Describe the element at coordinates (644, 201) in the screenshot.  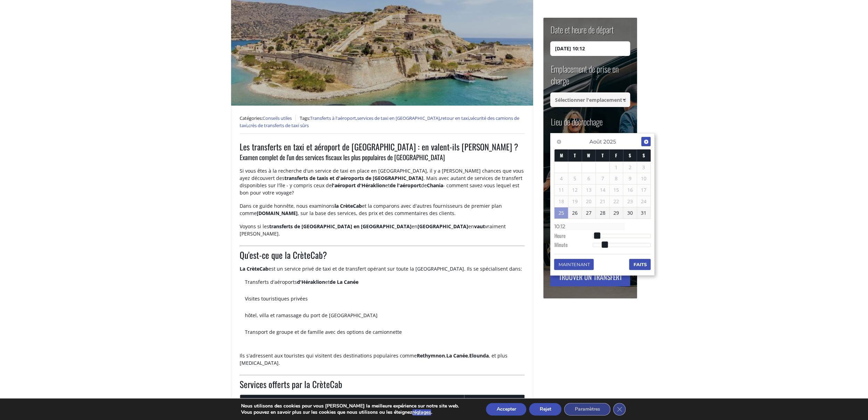
I see `span: 24` at that location.